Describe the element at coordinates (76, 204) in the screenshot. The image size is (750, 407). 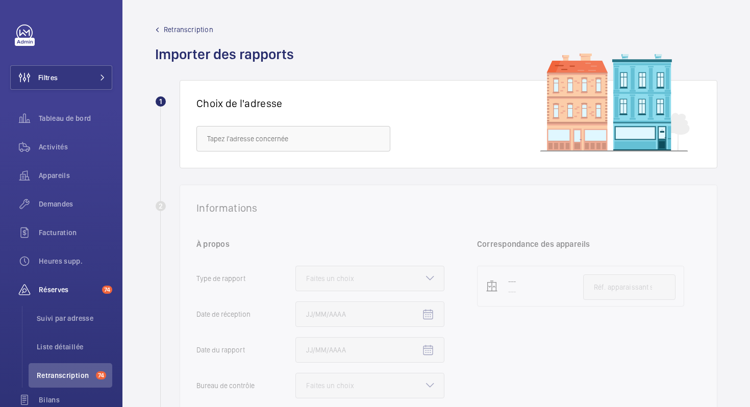
I see `span: Demandes` at that location.